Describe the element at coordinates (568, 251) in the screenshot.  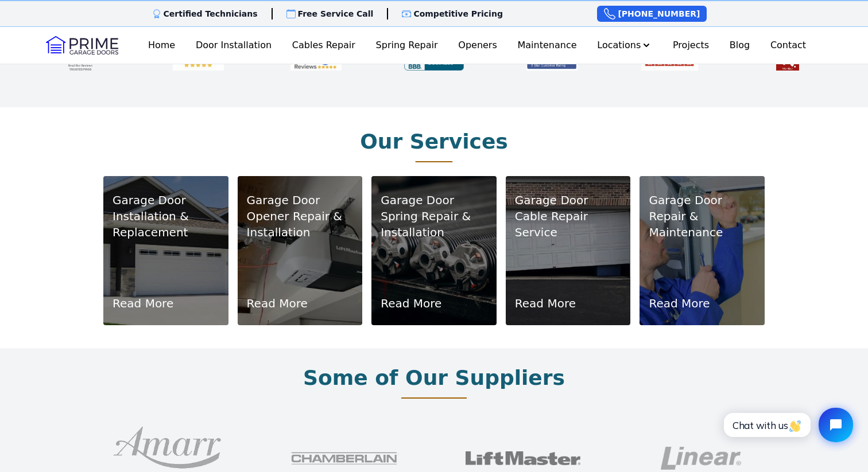
I see `img: Best garage door cable repair services` at that location.